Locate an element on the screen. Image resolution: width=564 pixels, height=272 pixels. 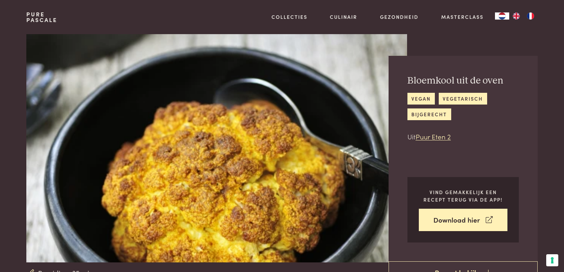
p: Uit is located at coordinates (463, 137).